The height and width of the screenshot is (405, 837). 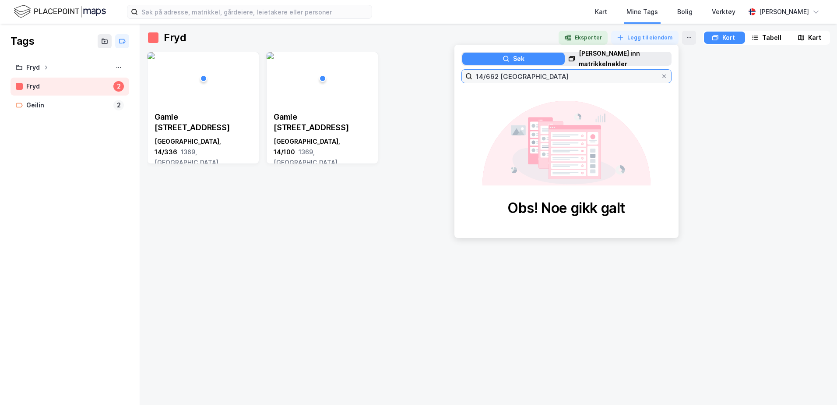 I want to click on input: Søk på adresse, matrikkel, gårdeiere, leietakere eller personer, so click(x=255, y=12).